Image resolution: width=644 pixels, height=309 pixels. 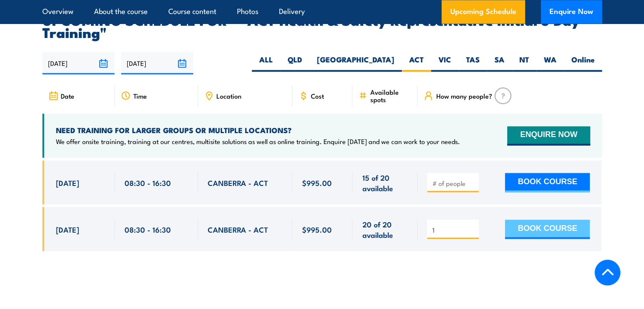 What do you see at coordinates (416, 63) in the screenshot?
I see `label: ACT` at bounding box center [416, 63].